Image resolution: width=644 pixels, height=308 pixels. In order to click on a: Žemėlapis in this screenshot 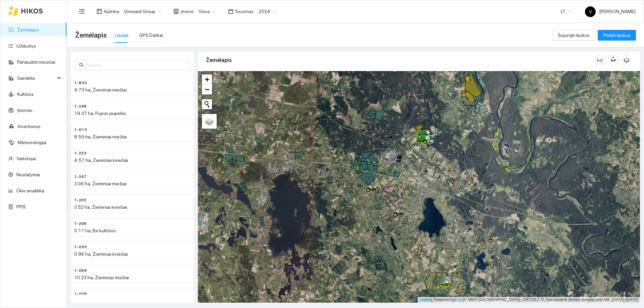, I will do `click(28, 30)`.